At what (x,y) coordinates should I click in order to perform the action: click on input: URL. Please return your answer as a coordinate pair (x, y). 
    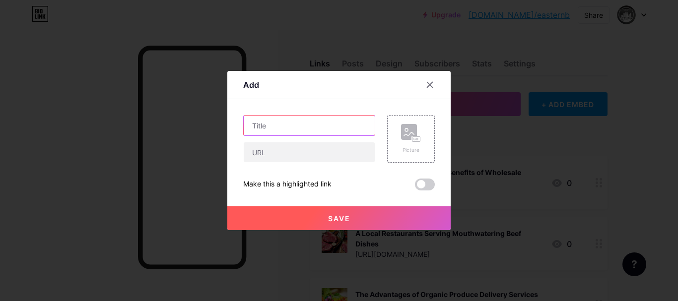
    Looking at the image, I should click on (309, 152).